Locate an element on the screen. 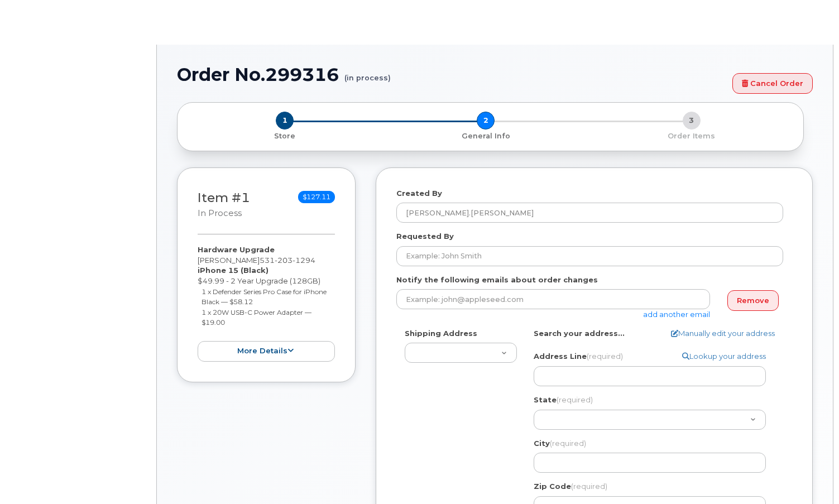 Image resolution: width=839 pixels, height=504 pixels. small: (in process) is located at coordinates (367, 73).